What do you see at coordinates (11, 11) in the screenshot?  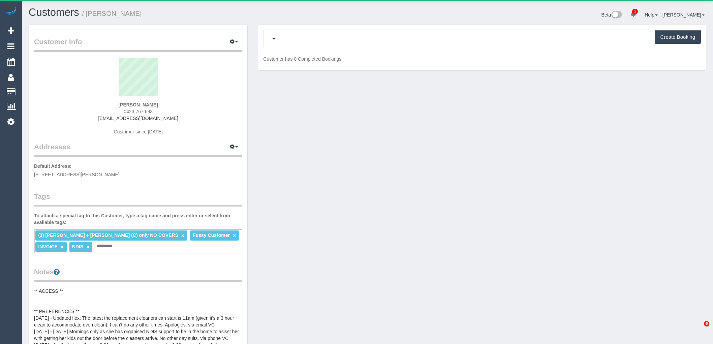 I see `a: Automaid Logo` at bounding box center [11, 11].